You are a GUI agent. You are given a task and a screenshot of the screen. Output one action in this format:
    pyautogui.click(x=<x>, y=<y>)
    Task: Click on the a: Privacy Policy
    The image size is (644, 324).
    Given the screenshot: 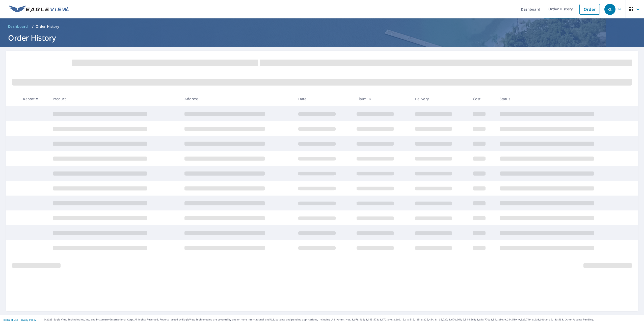 What is the action you would take?
    pyautogui.click(x=28, y=320)
    